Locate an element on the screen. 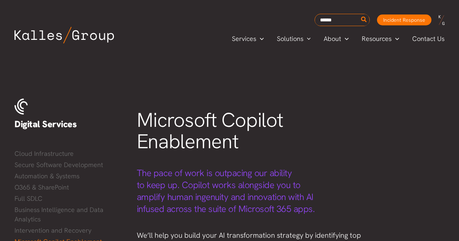  a: Incident Response is located at coordinates (404, 20).